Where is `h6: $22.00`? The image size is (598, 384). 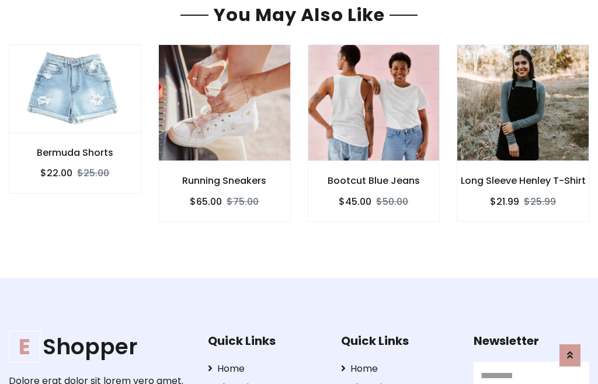 h6: $22.00 is located at coordinates (56, 173).